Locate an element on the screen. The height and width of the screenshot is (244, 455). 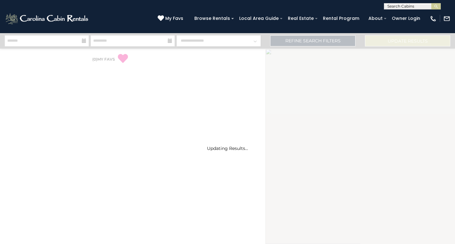
a: Owner Login is located at coordinates (406, 18).